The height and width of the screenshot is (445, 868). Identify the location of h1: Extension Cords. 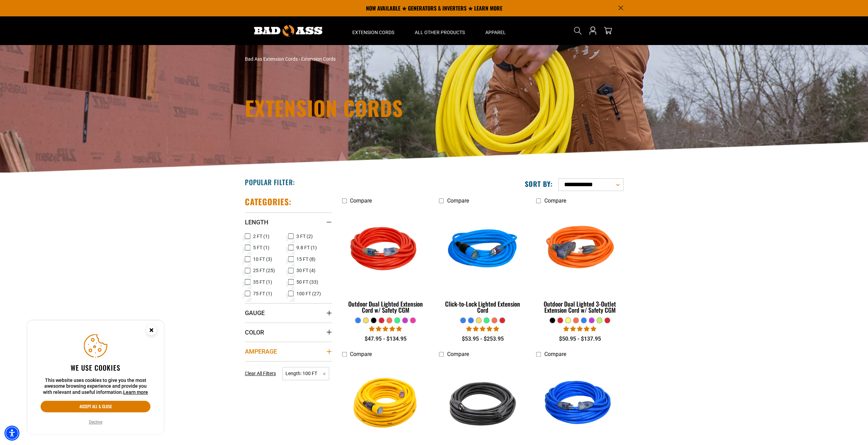
(369, 107).